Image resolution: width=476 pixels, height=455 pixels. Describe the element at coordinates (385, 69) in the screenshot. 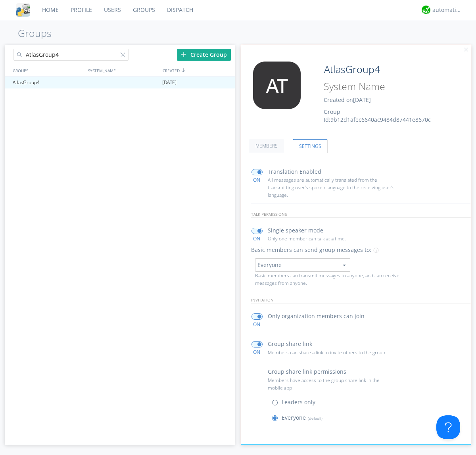

I see `input: Group Name` at that location.